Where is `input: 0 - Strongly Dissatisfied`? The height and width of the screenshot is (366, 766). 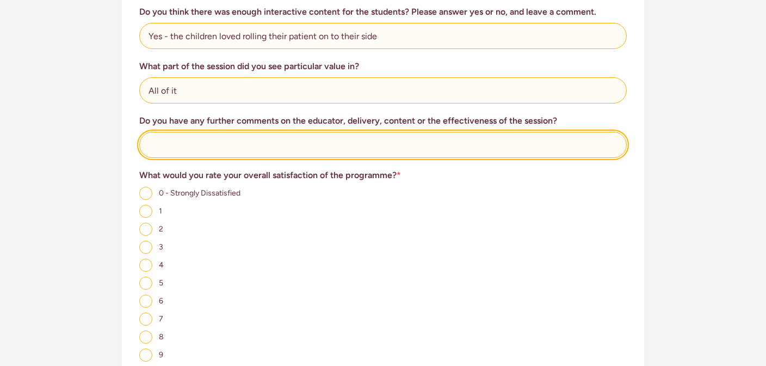
input: 0 - Strongly Dissatisfied is located at coordinates (146, 193).